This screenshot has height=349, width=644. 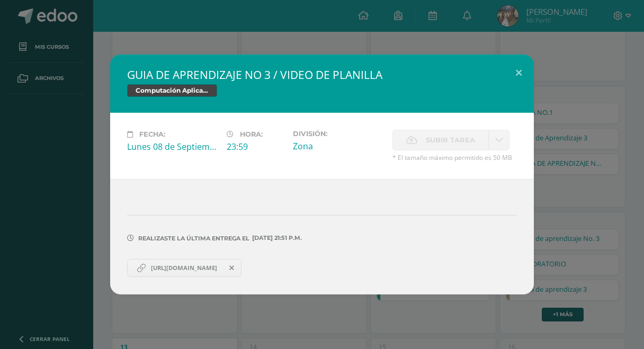 I want to click on a: La fecha de entrega ha expirado, so click(x=499, y=140).